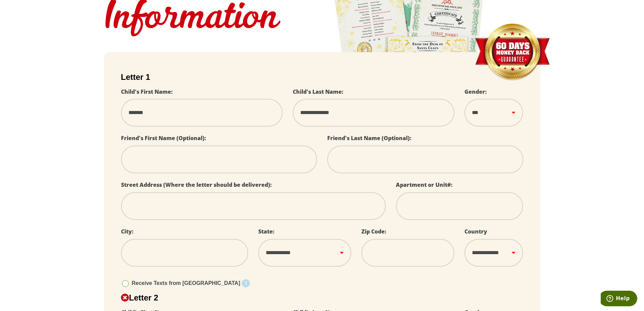  What do you see at coordinates (475, 232) in the screenshot?
I see `label: Country` at bounding box center [475, 232].